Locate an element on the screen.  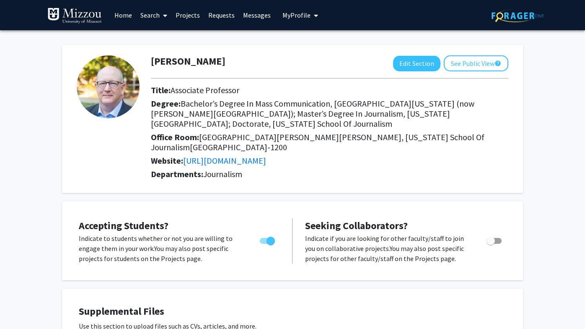
span: Associate Professor is located at coordinates (205, 90).